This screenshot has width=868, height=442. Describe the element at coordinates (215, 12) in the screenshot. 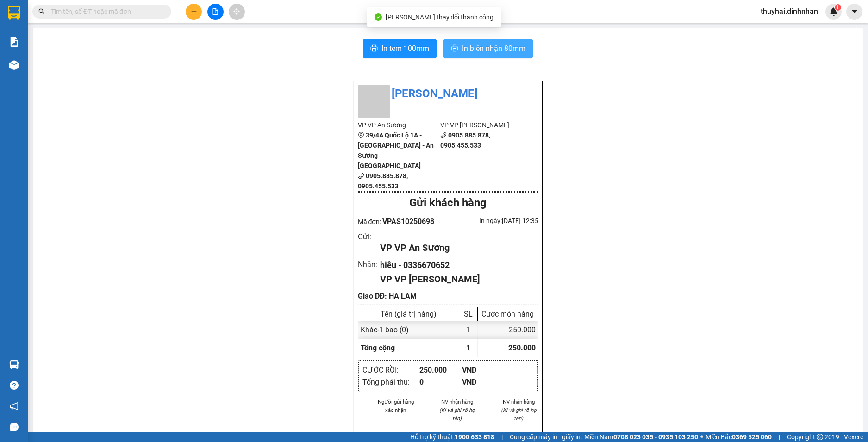

I see `button: file-add` at that location.